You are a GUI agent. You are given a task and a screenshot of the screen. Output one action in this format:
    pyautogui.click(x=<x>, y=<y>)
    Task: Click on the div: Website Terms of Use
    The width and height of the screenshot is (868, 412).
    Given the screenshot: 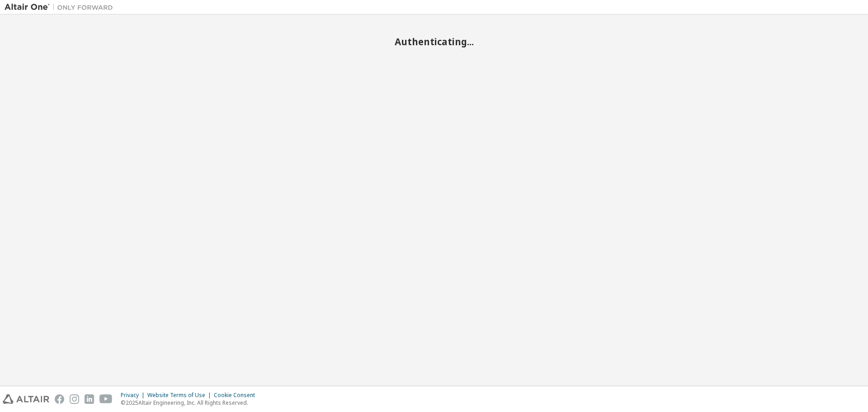 What is the action you would take?
    pyautogui.click(x=180, y=395)
    